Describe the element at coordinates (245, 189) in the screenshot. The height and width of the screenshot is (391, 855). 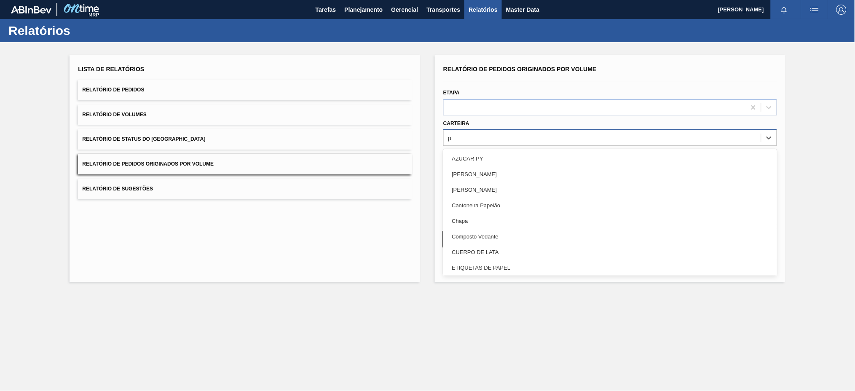
I see `button: Relatório de Sugestões` at that location.